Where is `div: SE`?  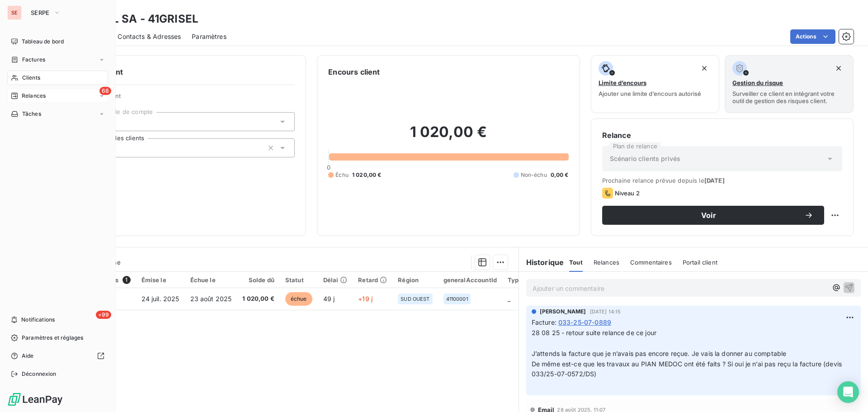
div: SE is located at coordinates (15, 13).